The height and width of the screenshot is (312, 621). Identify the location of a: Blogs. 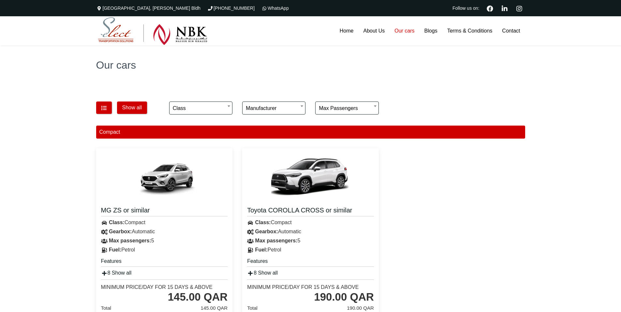
(431, 31).